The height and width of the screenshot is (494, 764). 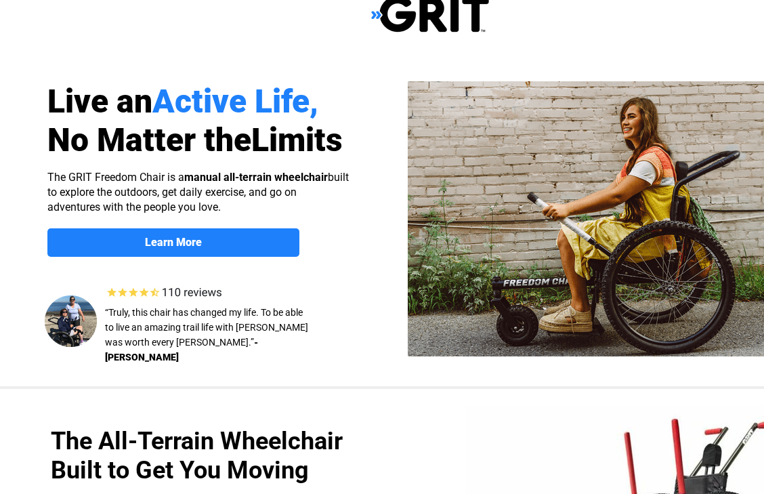 What do you see at coordinates (297, 139) in the screenshot?
I see `span: Limits` at bounding box center [297, 139].